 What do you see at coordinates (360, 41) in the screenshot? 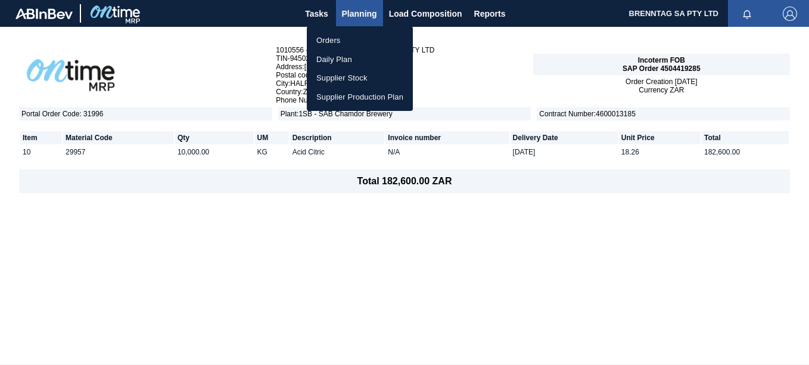
I see `a: Orders` at bounding box center [360, 41].